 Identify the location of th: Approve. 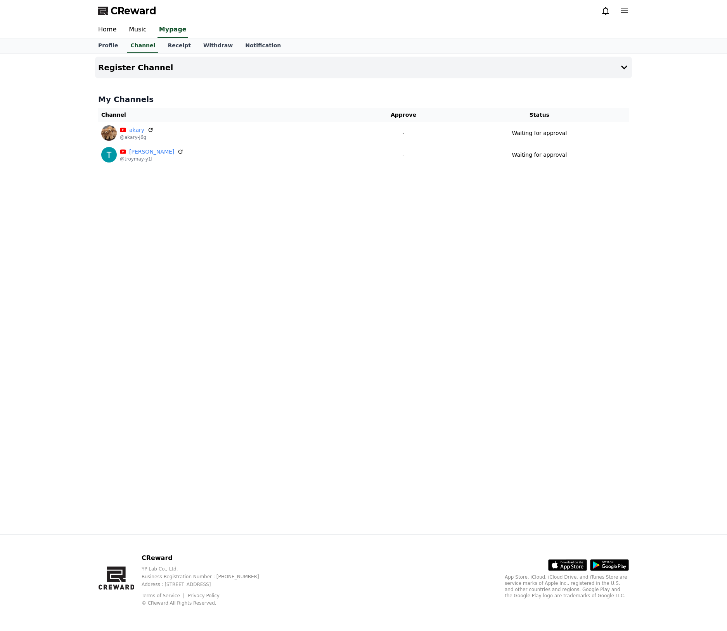
(403, 115).